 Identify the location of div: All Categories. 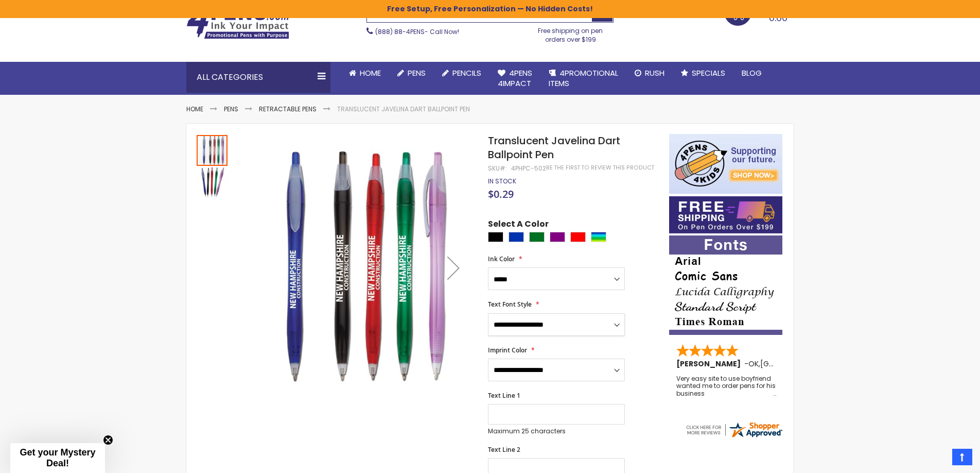
(259, 77).